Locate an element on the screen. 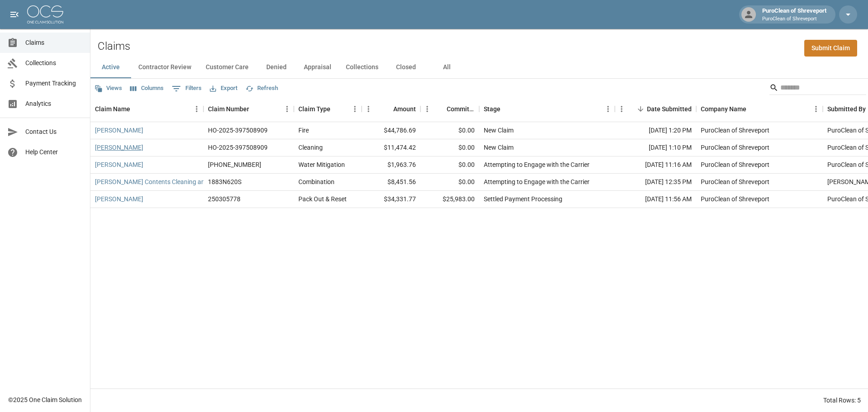  div: 01-009-210545 is located at coordinates (234, 165).